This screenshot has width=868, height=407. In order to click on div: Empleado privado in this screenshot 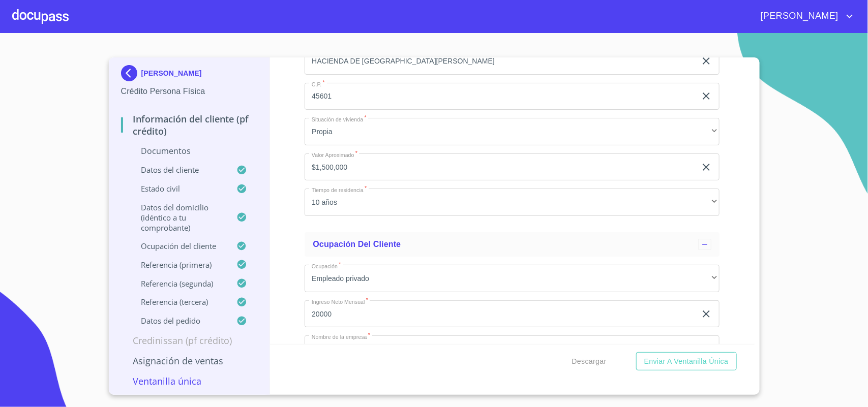, I will do `click(512, 278)`.